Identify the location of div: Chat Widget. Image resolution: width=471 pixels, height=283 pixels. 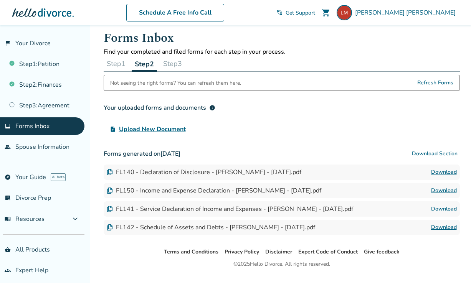
(451, 265).